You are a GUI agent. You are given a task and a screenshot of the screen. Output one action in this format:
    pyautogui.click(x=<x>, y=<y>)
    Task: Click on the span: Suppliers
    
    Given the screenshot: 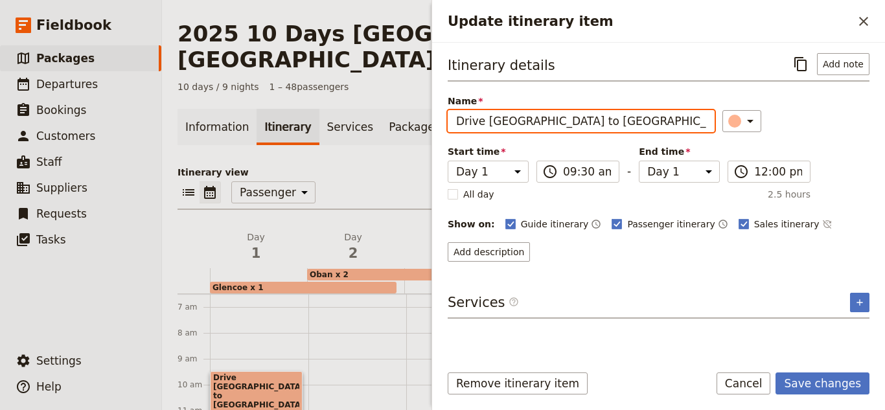 What is the action you would take?
    pyautogui.click(x=62, y=188)
    